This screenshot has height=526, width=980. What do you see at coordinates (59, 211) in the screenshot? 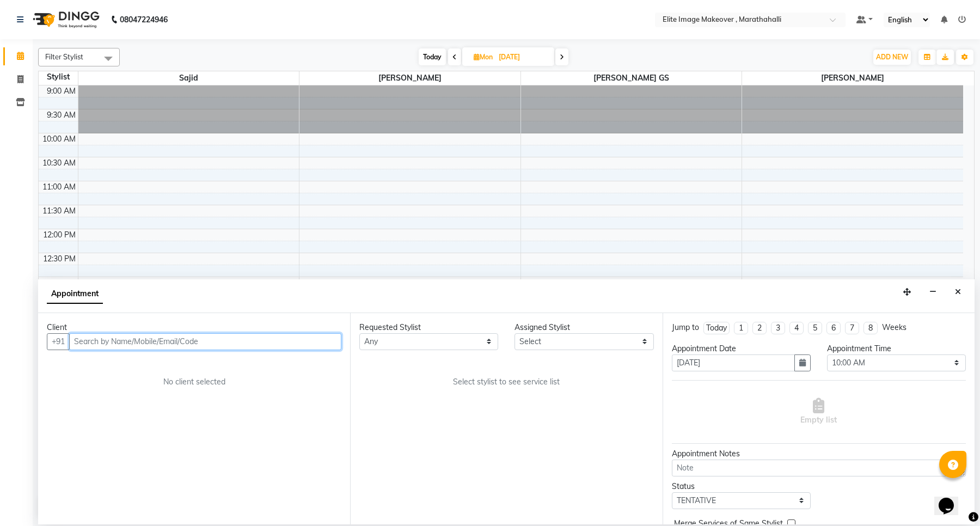
I see `div: 11:30 AM` at bounding box center [59, 211].